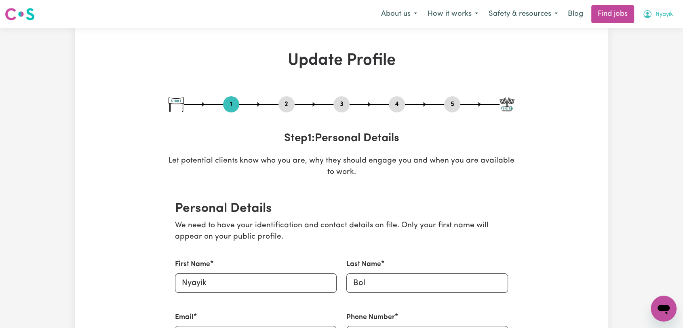 The width and height of the screenshot is (683, 328). I want to click on label: Email, so click(184, 317).